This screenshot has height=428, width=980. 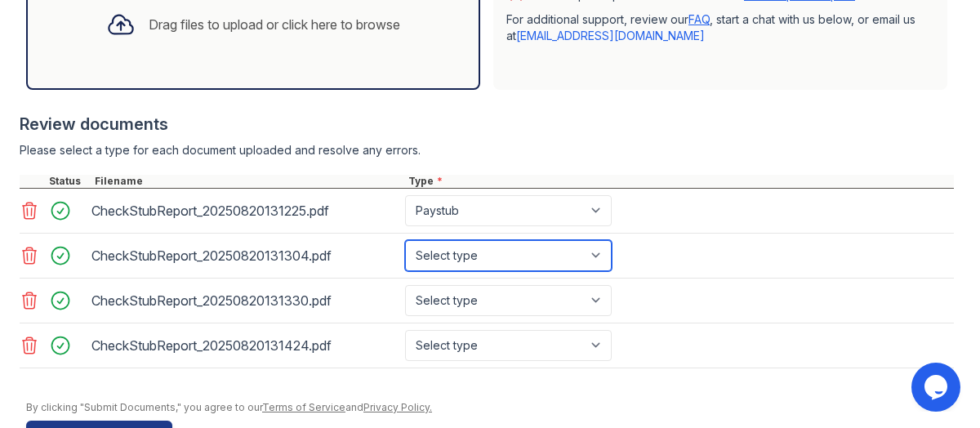 What do you see at coordinates (490, 408) in the screenshot?
I see `div: By clicking "Submit Documents," you agree to our and` at bounding box center [490, 408].